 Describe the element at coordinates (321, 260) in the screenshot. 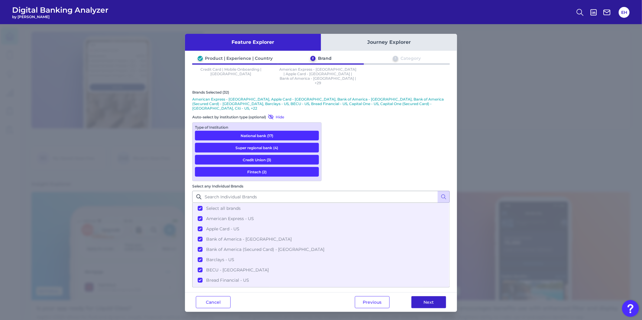

I see `button: Barclays - US` at that location.